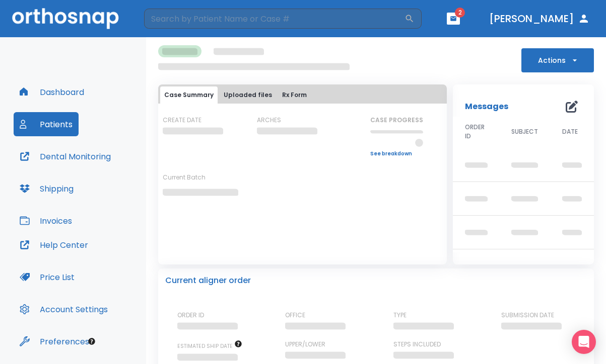 Image resolution: width=606 pixels, height=364 pixels. I want to click on p: Current Batch, so click(208, 178).